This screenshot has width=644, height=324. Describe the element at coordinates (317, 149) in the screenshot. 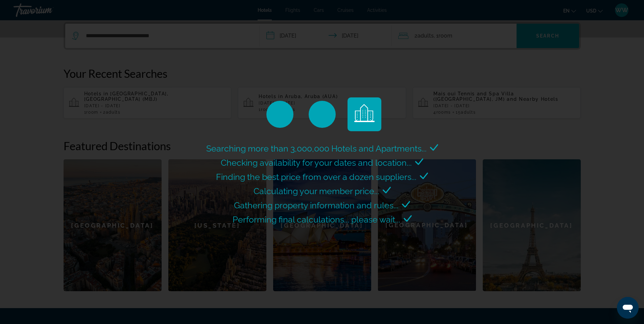

I see `span: Searching more than 3,000,000 Hotels and Apartments...` at that location.